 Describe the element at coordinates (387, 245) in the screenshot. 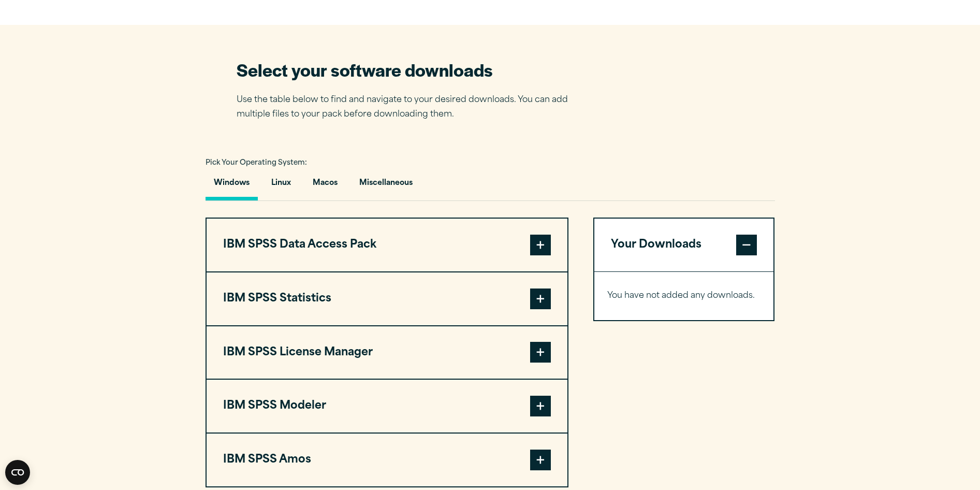

I see `button: IBM SPSS Data Access Pack` at that location.